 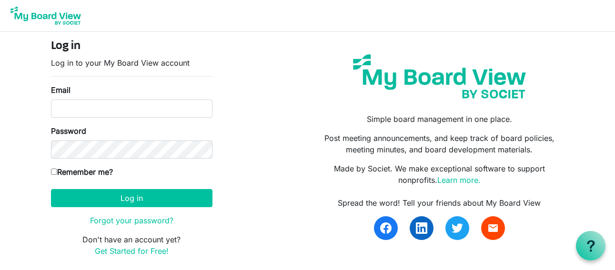 What do you see at coordinates (459, 180) in the screenshot?
I see `a: Learn more.` at bounding box center [459, 180].